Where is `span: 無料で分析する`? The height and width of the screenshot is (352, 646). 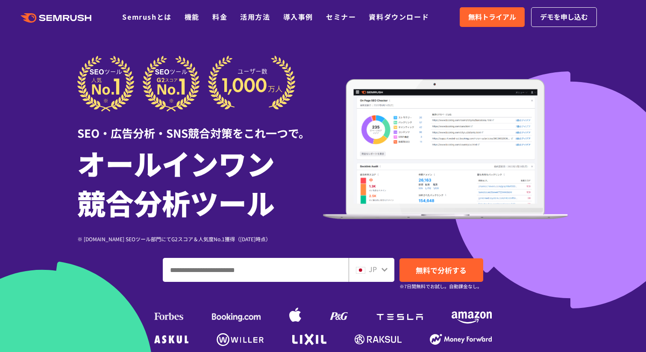
span: 無料で分析する is located at coordinates (441, 270).